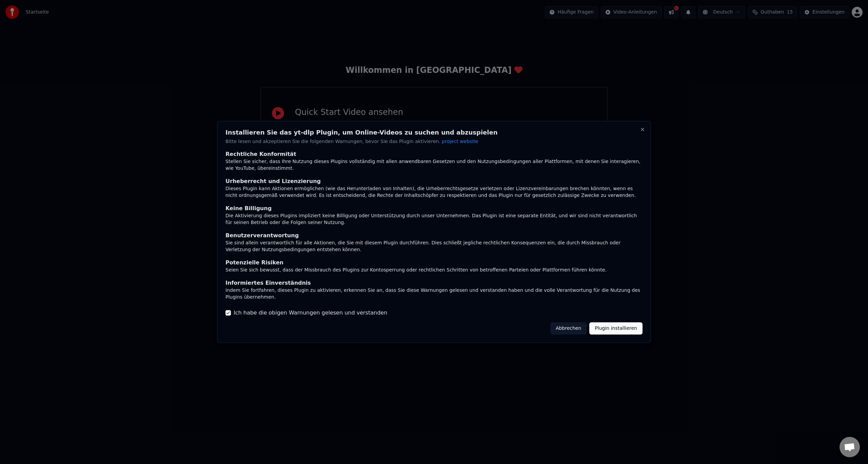 This screenshot has height=464, width=868. Describe the element at coordinates (434, 235) in the screenshot. I see `div: Benutzerverantwortung` at that location.